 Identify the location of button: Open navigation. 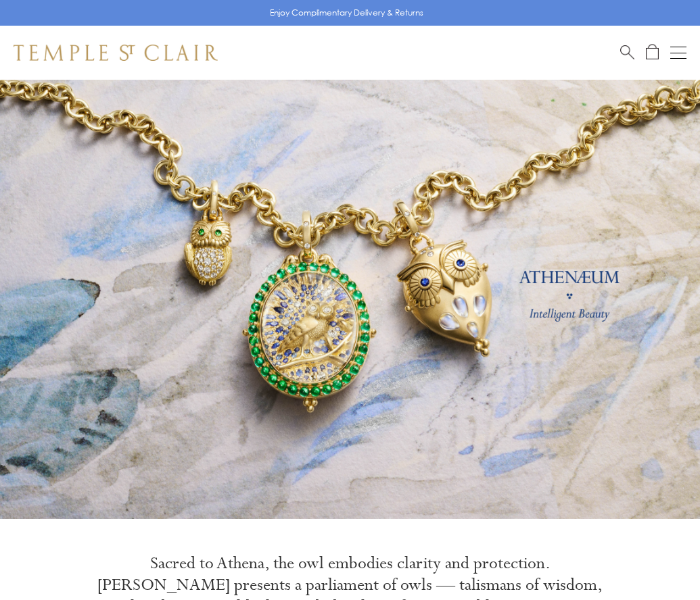
(678, 52).